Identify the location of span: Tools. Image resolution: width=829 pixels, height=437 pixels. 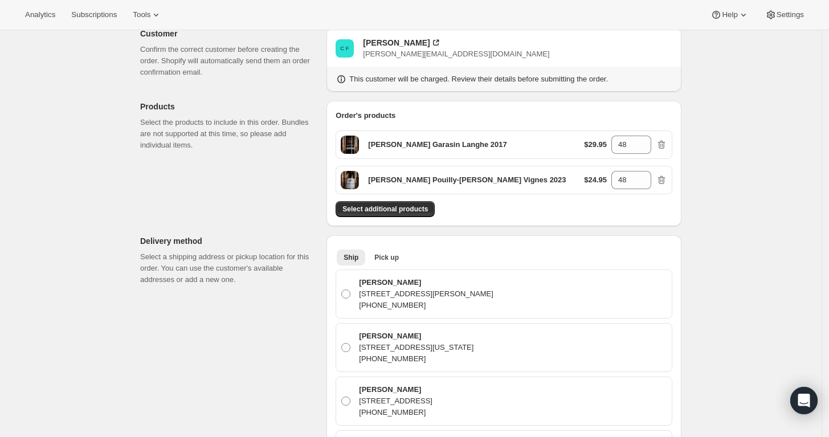
(141, 15).